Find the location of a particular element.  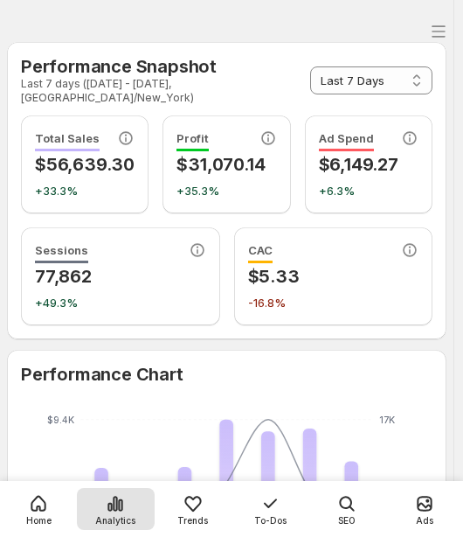

p: $6,149.27 is located at coordinates (369, 164).